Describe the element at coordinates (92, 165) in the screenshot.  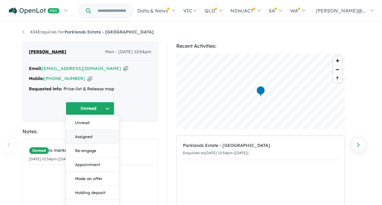
I see `button: Appointment` at that location.